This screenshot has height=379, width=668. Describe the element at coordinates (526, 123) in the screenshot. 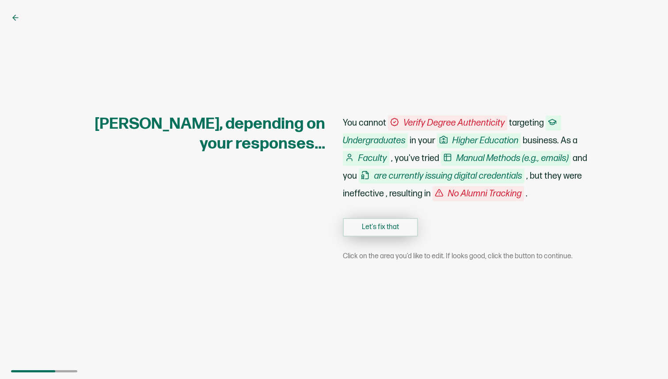

I see `span: targeting` at that location.